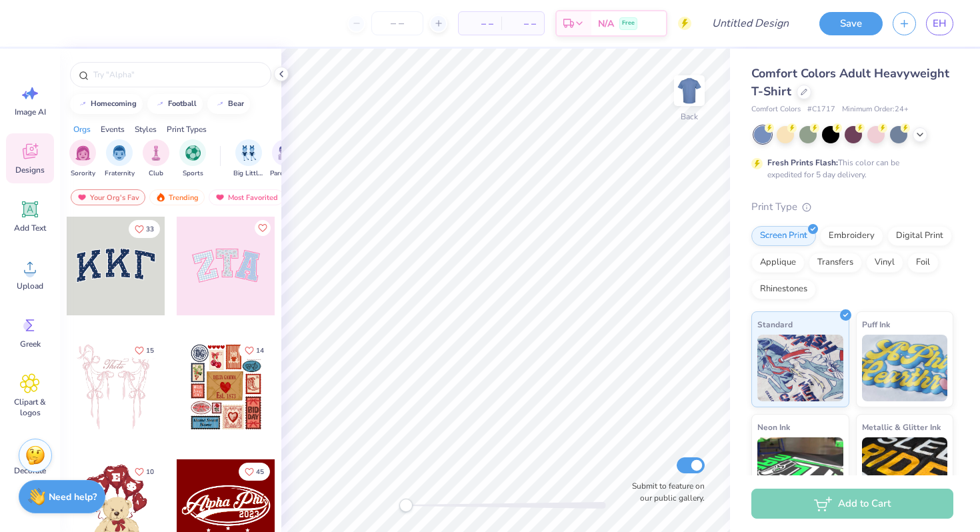  Describe the element at coordinates (30, 170) in the screenshot. I see `span: Designs` at that location.